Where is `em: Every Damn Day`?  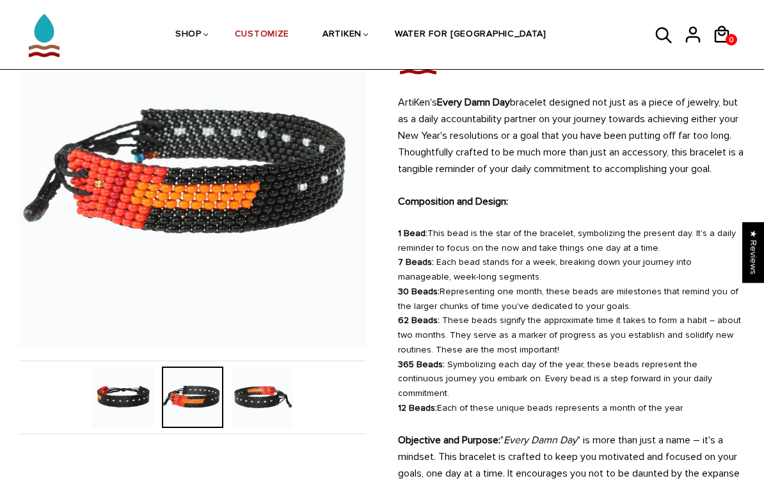
em: Every Damn Day is located at coordinates (540, 440).